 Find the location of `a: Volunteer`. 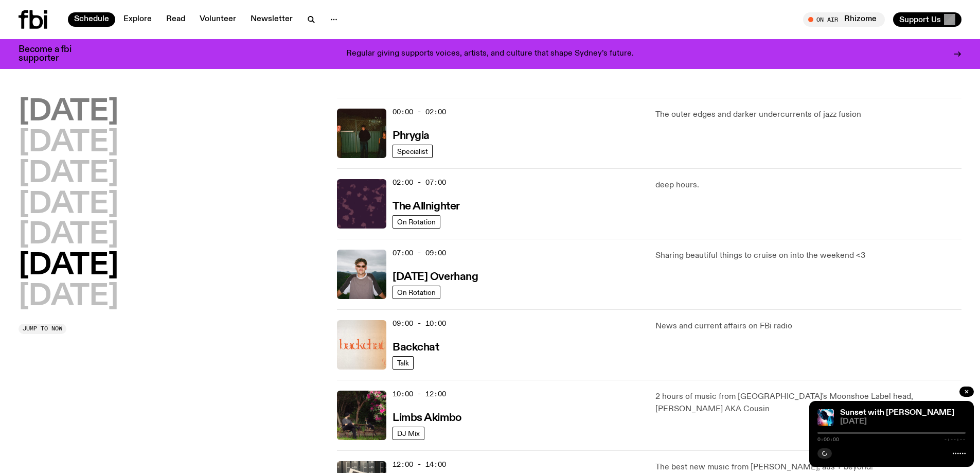

a: Volunteer is located at coordinates (217, 20).